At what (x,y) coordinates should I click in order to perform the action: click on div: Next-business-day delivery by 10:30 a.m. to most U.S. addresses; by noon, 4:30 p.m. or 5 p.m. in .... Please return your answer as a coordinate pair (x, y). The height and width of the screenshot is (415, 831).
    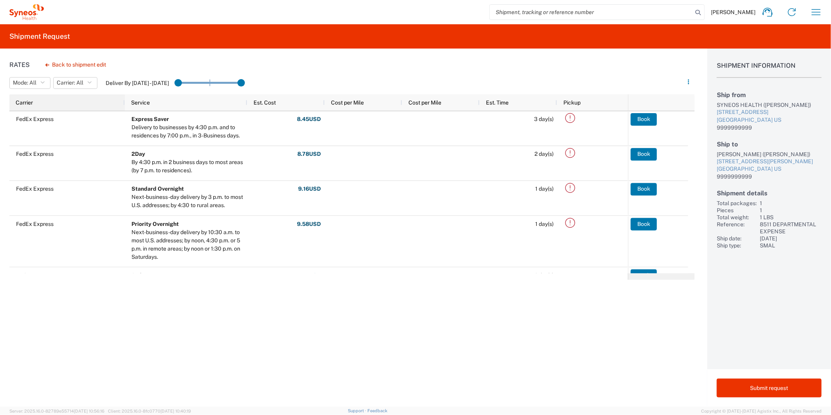
    Looking at the image, I should click on (188, 245).